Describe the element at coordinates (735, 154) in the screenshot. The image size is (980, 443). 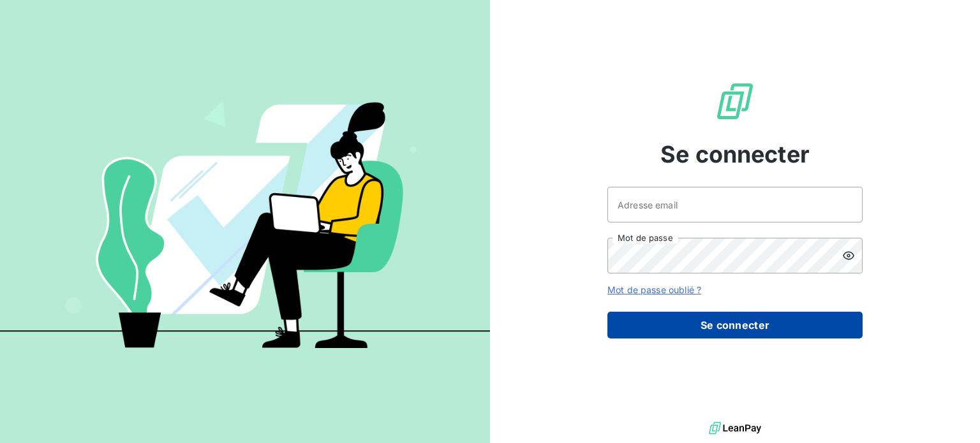
I see `span: Se connecter` at that location.